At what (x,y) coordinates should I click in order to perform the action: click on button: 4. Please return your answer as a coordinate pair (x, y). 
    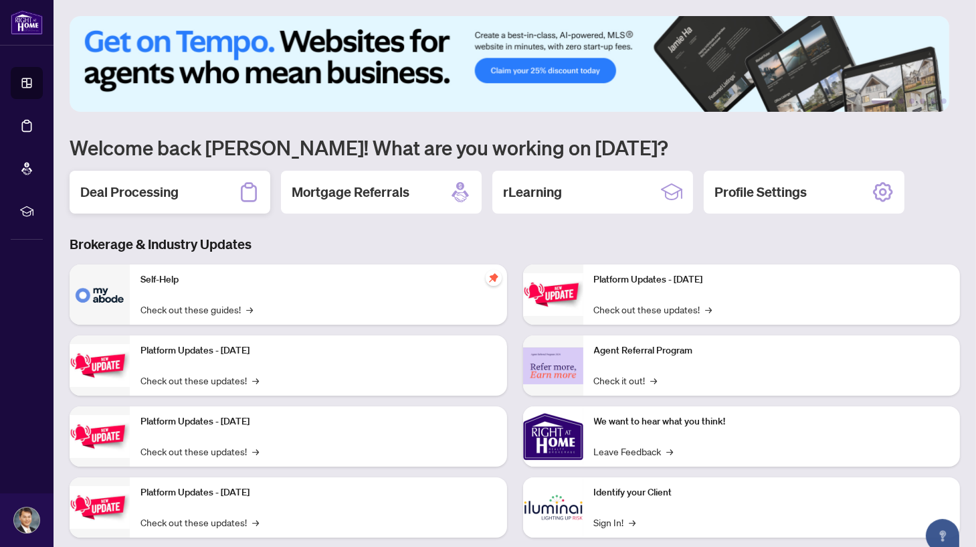
    Looking at the image, I should click on (923, 101).